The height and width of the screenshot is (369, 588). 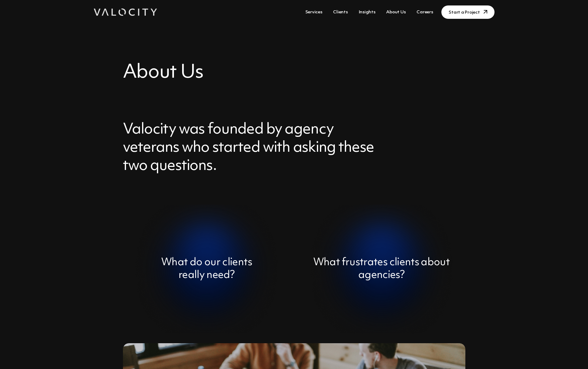 What do you see at coordinates (367, 12) in the screenshot?
I see `a: Insights` at bounding box center [367, 12].